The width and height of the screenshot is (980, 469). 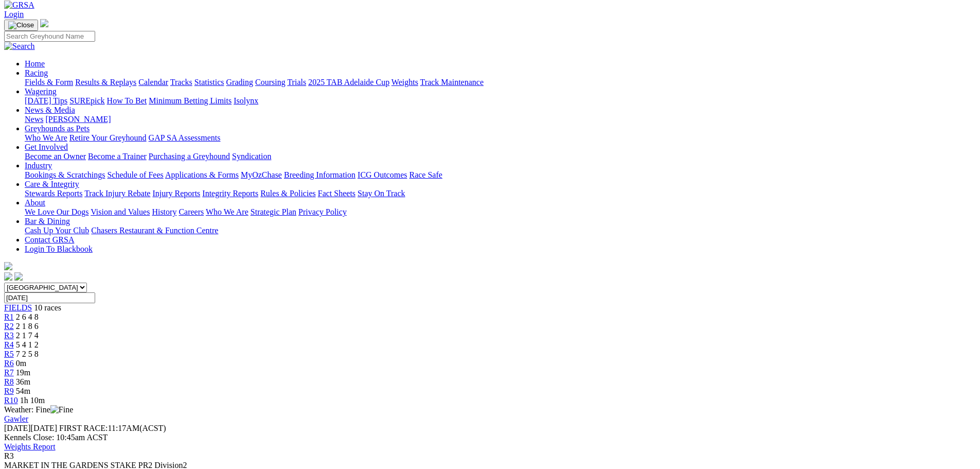 What do you see at coordinates (9, 326) in the screenshot?
I see `span: R2` at bounding box center [9, 326].